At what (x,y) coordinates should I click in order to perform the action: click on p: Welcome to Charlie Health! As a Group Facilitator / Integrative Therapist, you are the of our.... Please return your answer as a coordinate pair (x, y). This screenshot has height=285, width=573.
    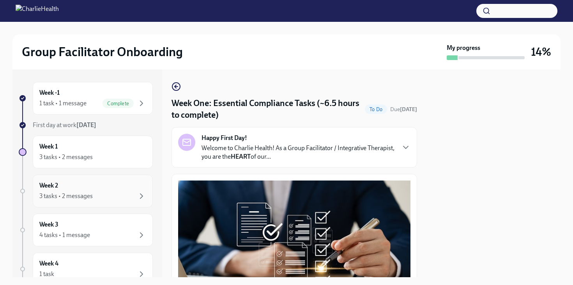
    Looking at the image, I should click on (298, 152).